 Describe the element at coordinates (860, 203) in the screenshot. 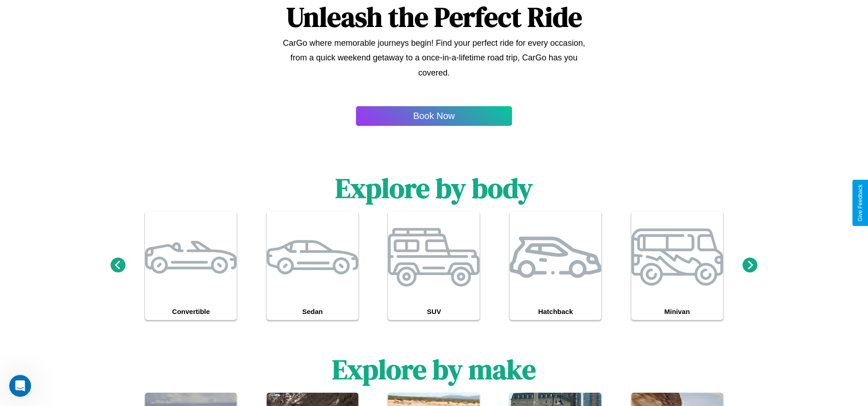

I see `div: Give Feedback` at that location.